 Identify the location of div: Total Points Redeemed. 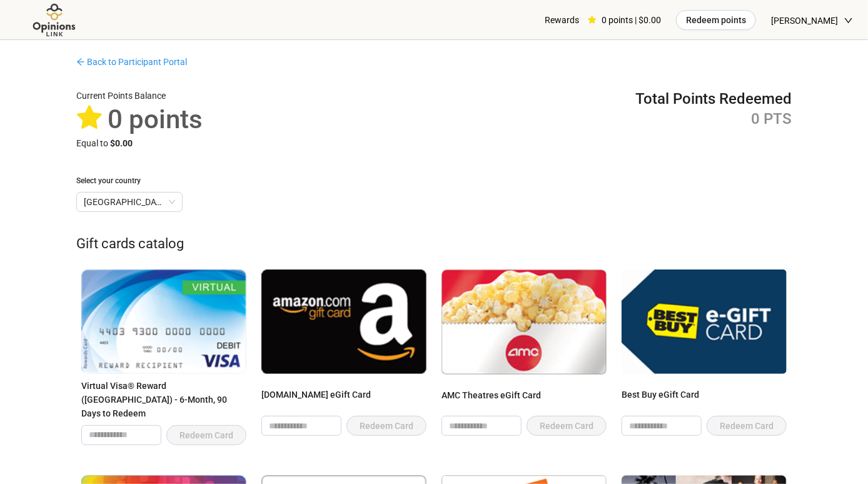
(714, 99).